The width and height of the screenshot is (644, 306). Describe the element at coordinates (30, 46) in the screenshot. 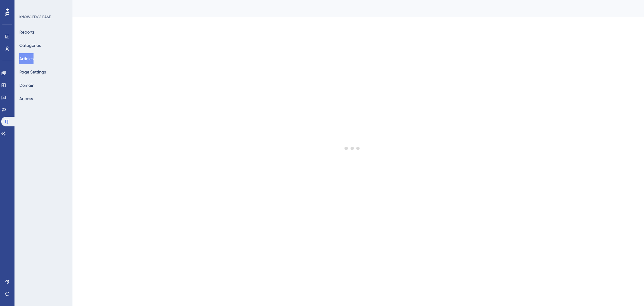

I see `button: Categories` at that location.